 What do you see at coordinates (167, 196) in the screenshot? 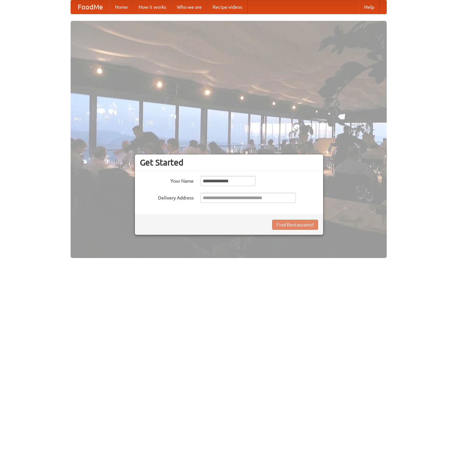
I see `label: Delivery Address` at bounding box center [167, 196].